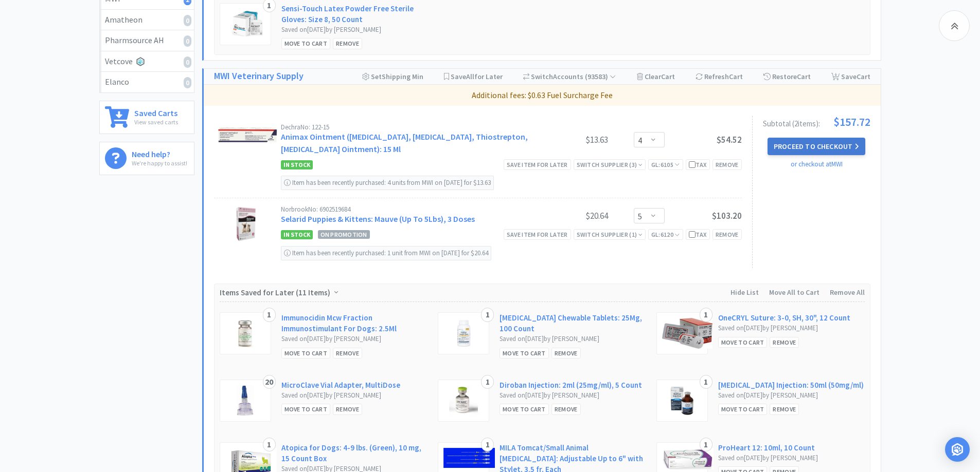 This screenshot has width=980, height=472. Describe the element at coordinates (160, 153) in the screenshot. I see `h6: Need help?` at that location.